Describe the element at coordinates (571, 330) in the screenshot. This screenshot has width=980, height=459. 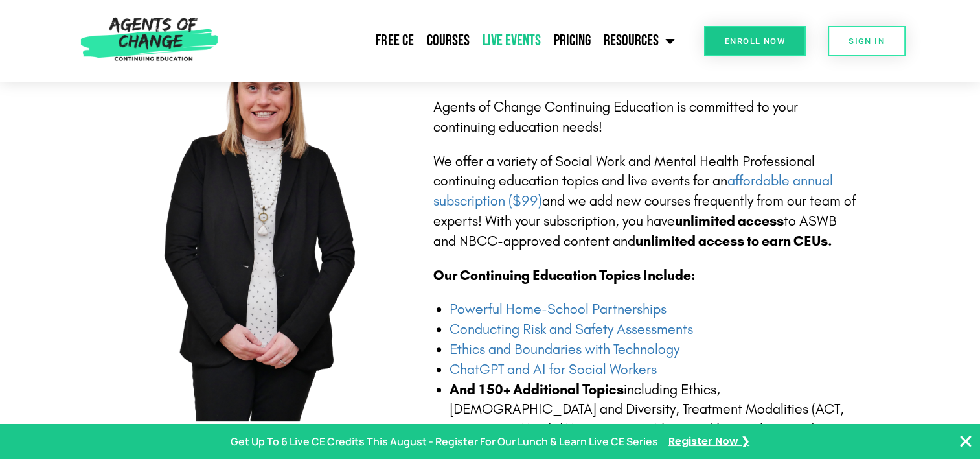
I see `a: Conducting Risk and Safety Assessments` at that location.